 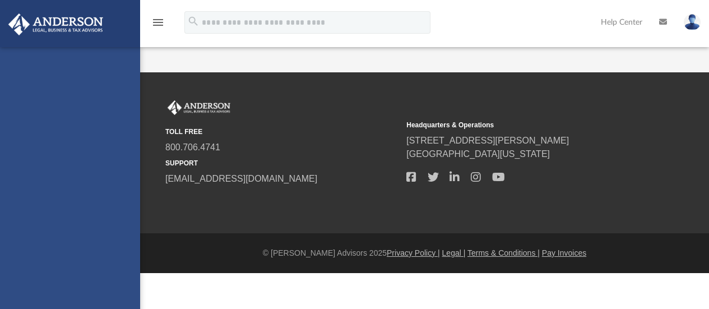 What do you see at coordinates (503, 253) in the screenshot?
I see `a: Terms & Conditions |` at bounding box center [503, 253].